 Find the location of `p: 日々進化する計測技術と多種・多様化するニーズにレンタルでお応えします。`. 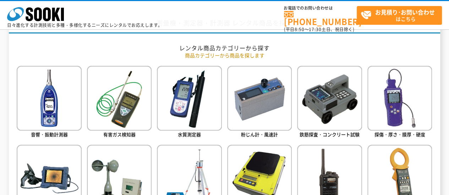

p: 日々進化する計測技術と多種・多様化するニーズにレンタルでお応えします。 is located at coordinates (85, 25).